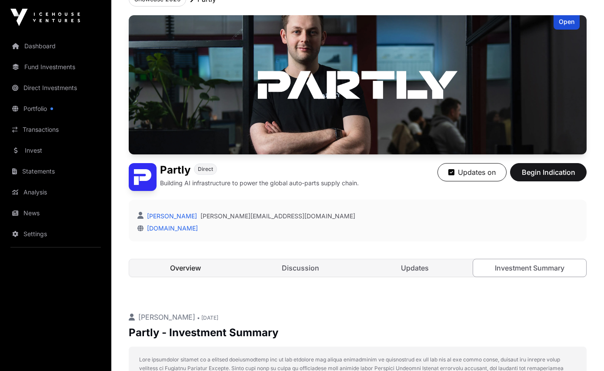 This screenshot has height=371, width=604. Describe the element at coordinates (56, 129) in the screenshot. I see `a: Transactions` at that location.